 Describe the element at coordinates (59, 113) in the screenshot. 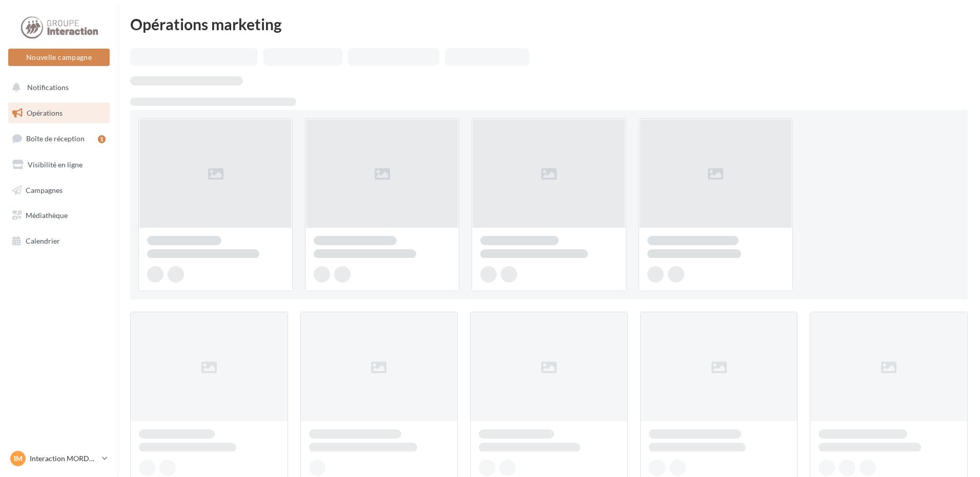

I see `a: Opérations` at that location.